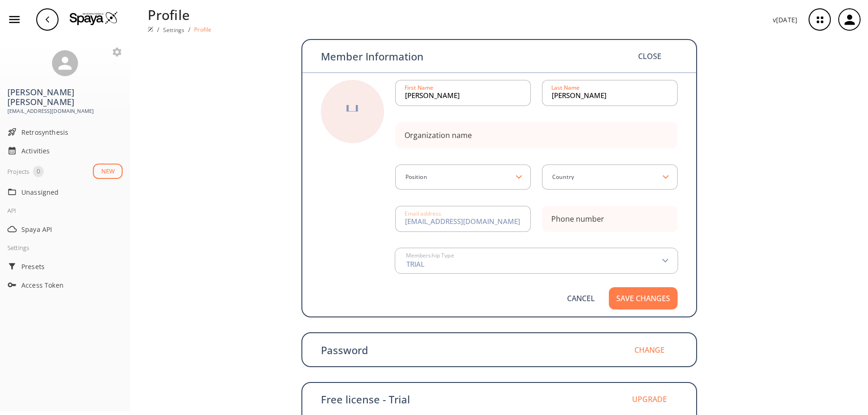  What do you see at coordinates (419, 88) in the screenshot?
I see `div: First Name` at bounding box center [419, 88].